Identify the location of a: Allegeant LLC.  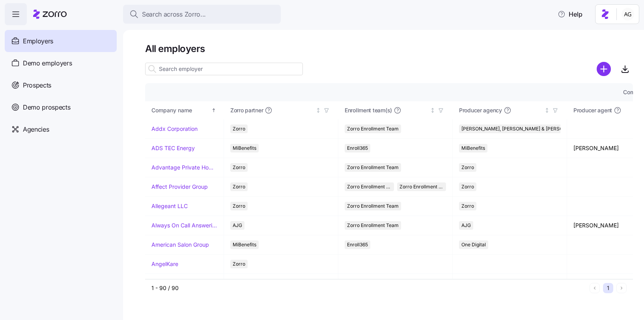
(169, 206).